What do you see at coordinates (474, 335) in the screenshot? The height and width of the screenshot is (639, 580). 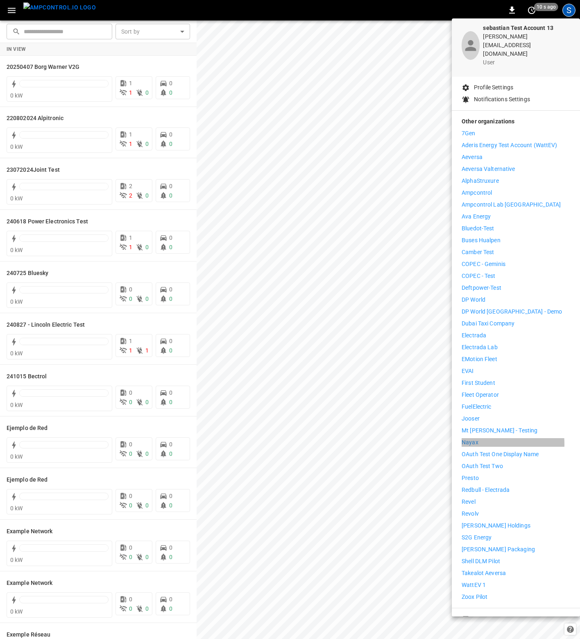 I see `p: Electrada` at bounding box center [474, 335].